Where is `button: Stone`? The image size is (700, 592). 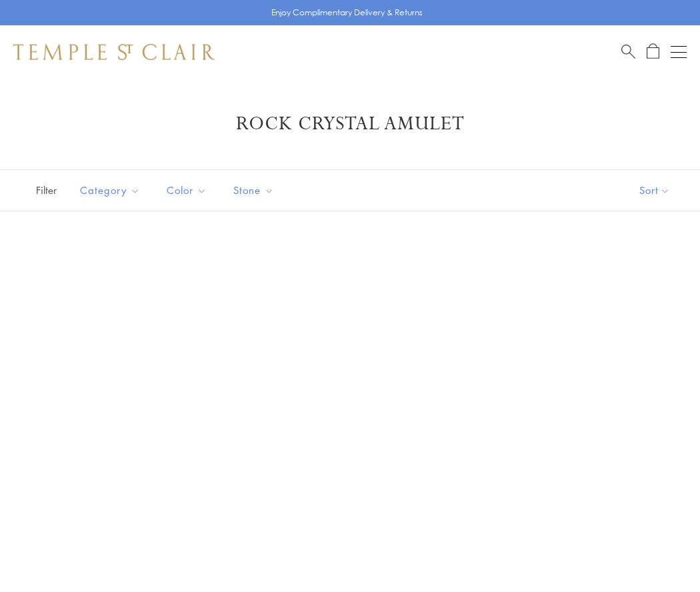
button: Stone is located at coordinates (253, 190).